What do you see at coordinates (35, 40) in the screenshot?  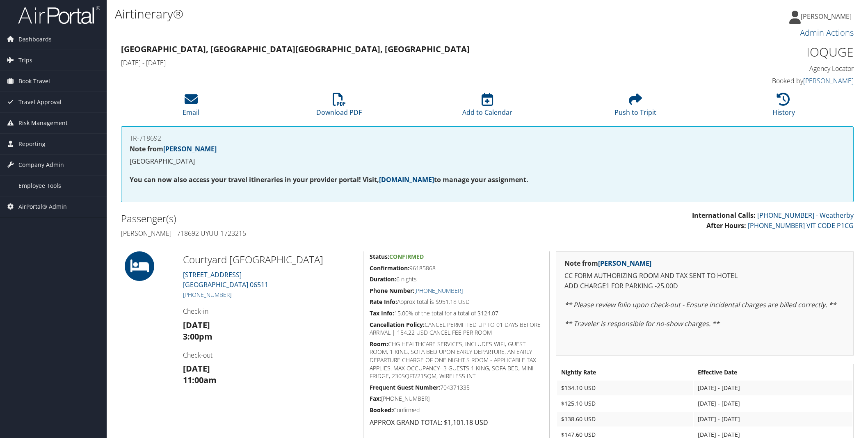 I see `span: Dashboards` at bounding box center [35, 40].